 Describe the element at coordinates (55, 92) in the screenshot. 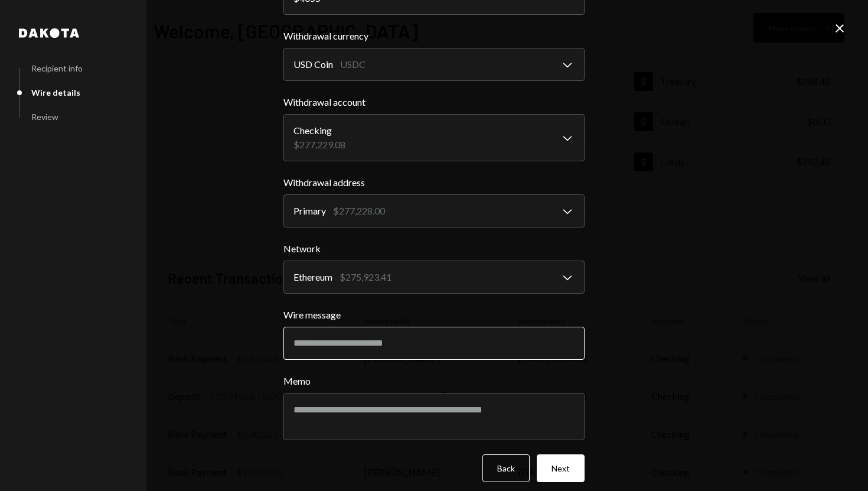

I see `div: Wire details` at that location.